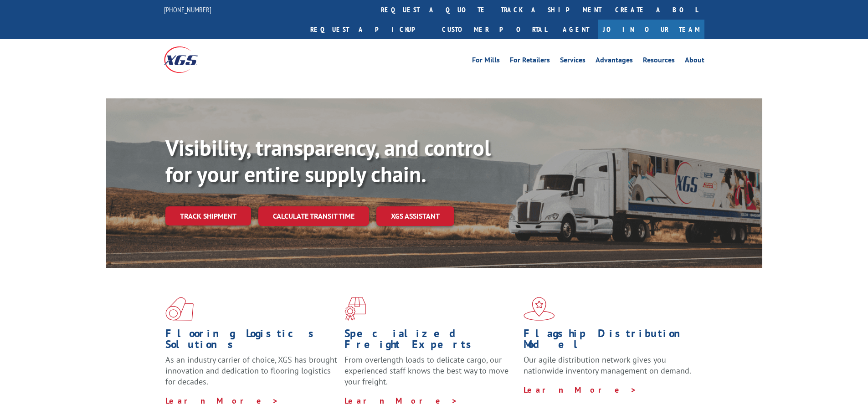 The height and width of the screenshot is (415, 868). I want to click on img: xgs-icon-flagship-distribution-model-red, so click(539, 309).